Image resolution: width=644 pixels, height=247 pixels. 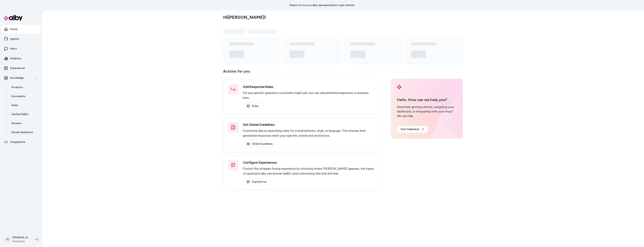 What do you see at coordinates (15, 39) in the screenshot?
I see `p: Agents` at bounding box center [15, 39].